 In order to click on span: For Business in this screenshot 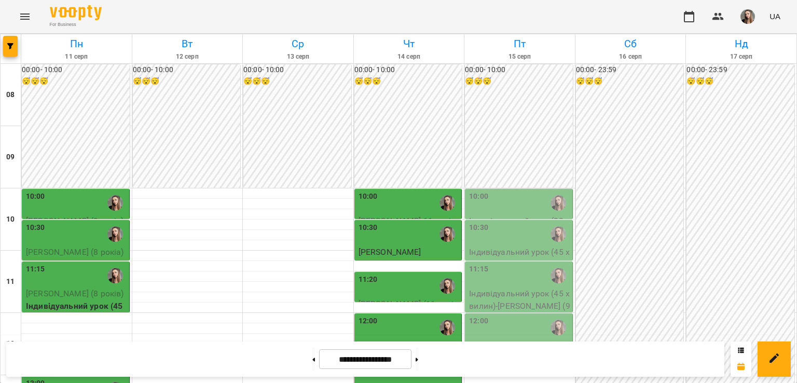, I will do `click(76, 24)`.